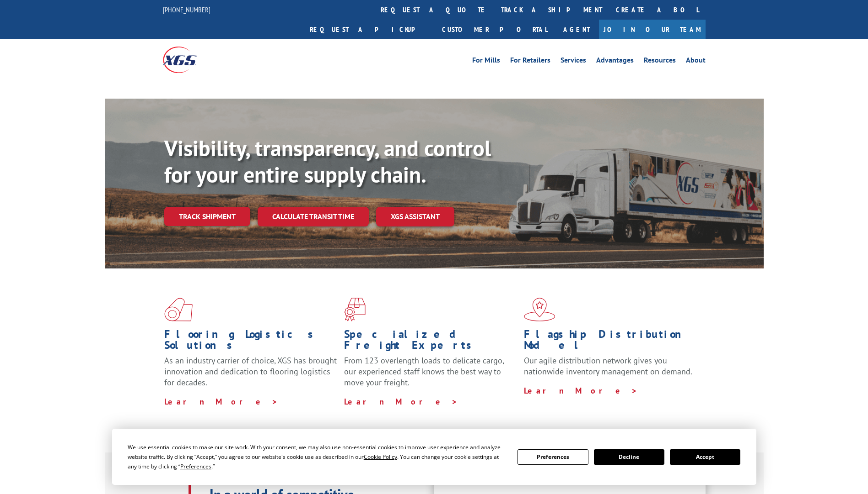  What do you see at coordinates (494, 29) in the screenshot?
I see `a: Customer Portal` at bounding box center [494, 29].